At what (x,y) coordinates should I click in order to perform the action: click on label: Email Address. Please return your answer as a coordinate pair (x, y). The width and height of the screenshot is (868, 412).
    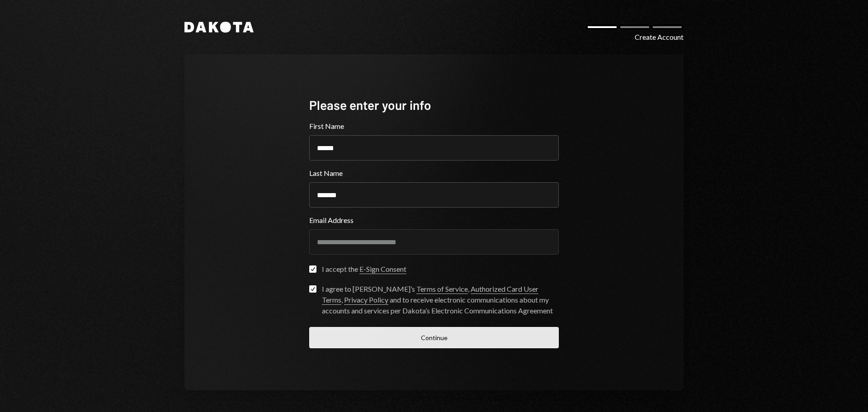
    Looking at the image, I should click on (434, 220).